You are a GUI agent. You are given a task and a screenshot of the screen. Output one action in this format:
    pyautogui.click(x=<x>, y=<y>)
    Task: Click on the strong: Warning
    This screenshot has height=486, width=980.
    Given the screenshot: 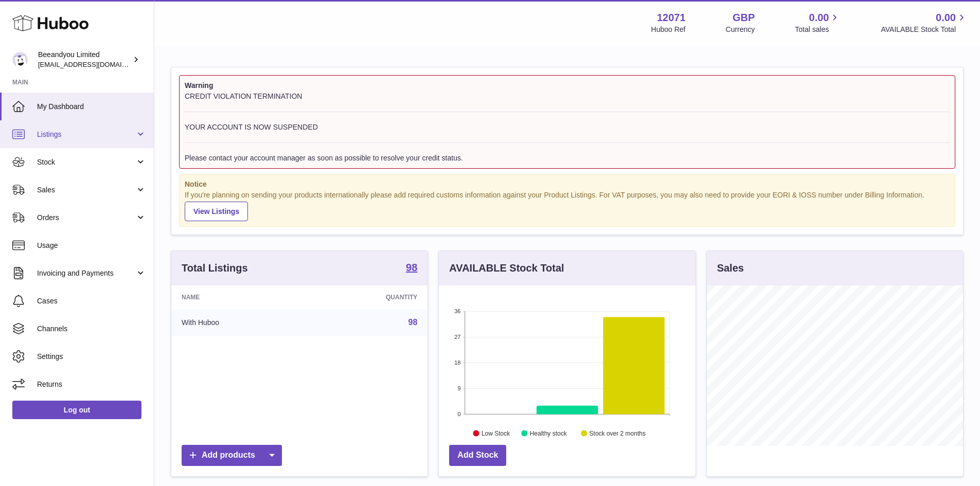 What is the action you would take?
    pyautogui.click(x=567, y=85)
    